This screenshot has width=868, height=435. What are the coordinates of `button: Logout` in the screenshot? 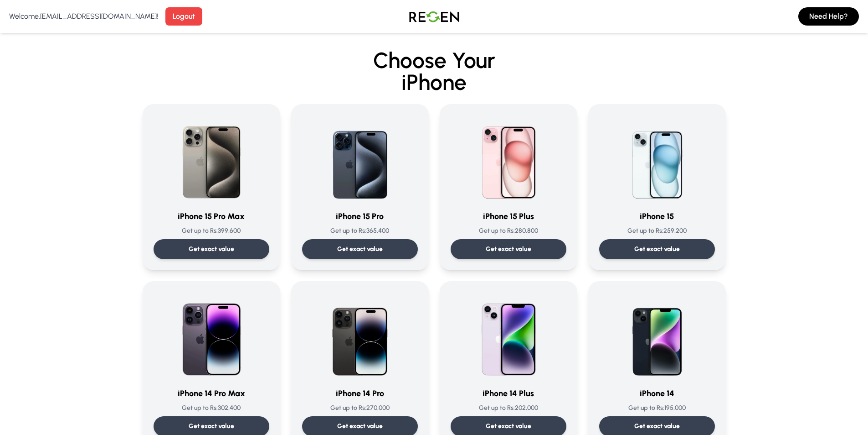 It's located at (183, 17).